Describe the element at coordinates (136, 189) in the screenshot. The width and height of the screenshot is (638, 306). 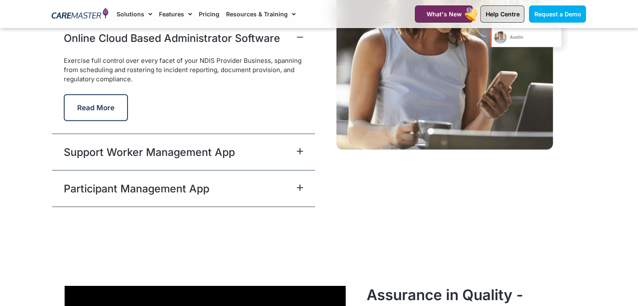
I see `a: Participant Management App` at that location.